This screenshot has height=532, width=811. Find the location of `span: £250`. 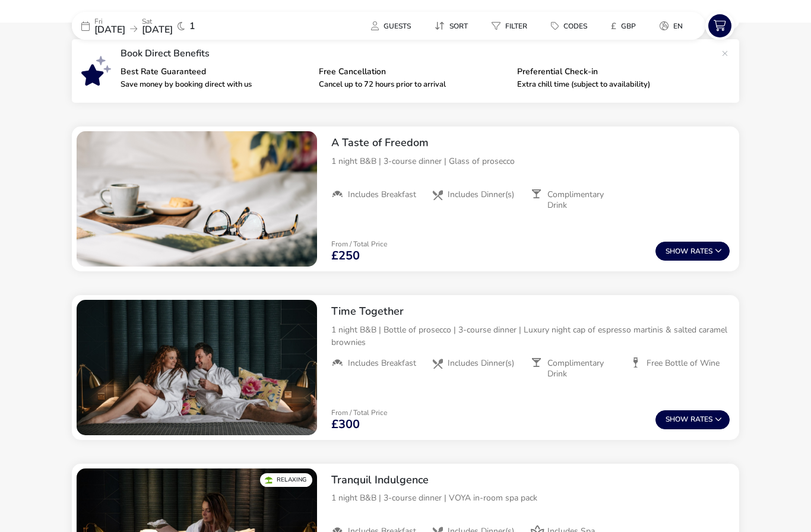

span: £250 is located at coordinates (346, 256).